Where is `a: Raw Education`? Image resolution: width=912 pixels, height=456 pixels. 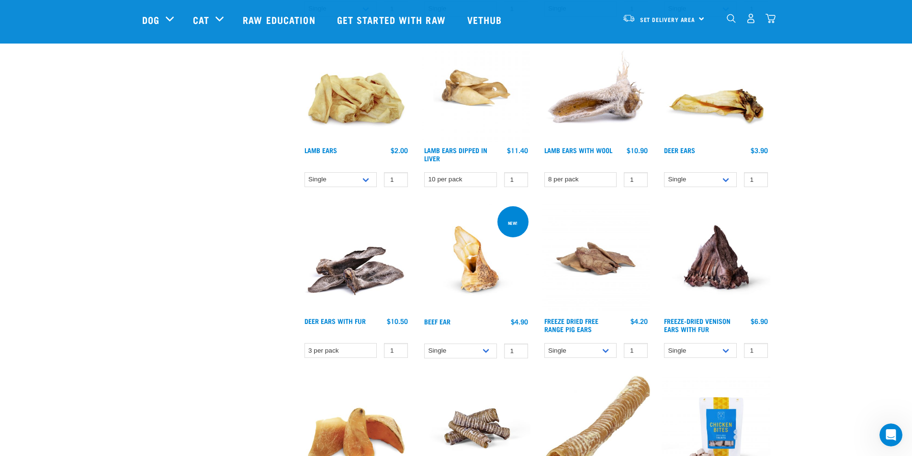 a: Raw Education is located at coordinates (280, 20).